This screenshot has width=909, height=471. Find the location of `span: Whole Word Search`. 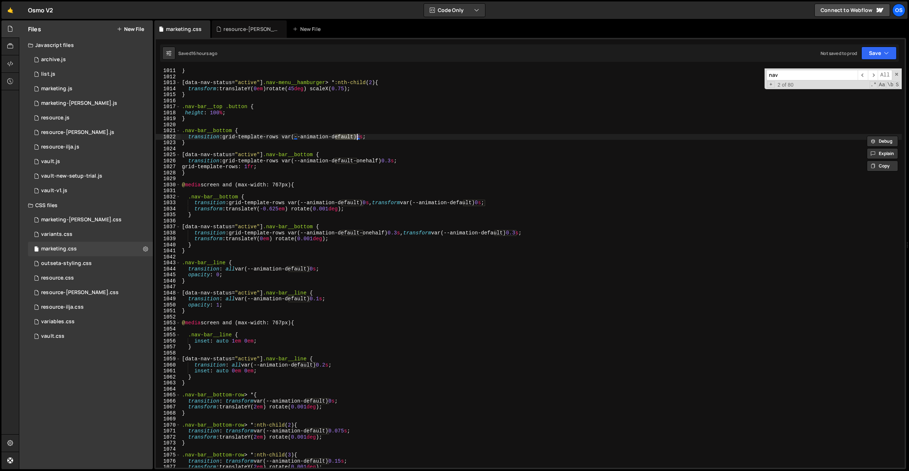

span: Whole Word Search is located at coordinates (891, 85).